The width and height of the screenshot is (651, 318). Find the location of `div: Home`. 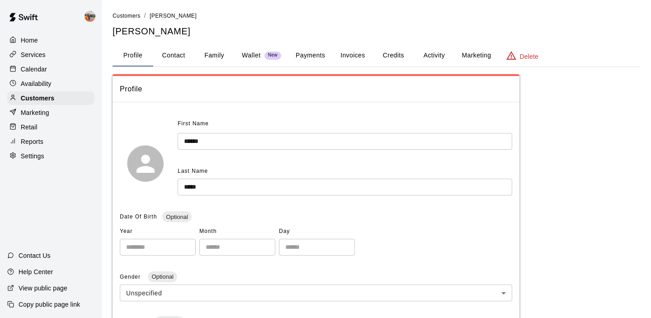

div: Home is located at coordinates (51, 40).